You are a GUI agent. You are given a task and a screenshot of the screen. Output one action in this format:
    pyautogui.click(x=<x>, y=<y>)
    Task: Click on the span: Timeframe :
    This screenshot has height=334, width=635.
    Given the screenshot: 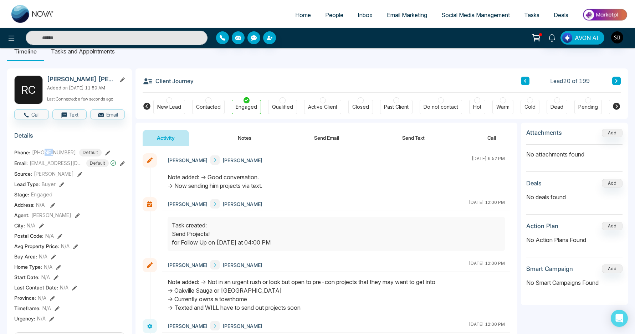 What is the action you would take?
    pyautogui.click(x=27, y=308)
    